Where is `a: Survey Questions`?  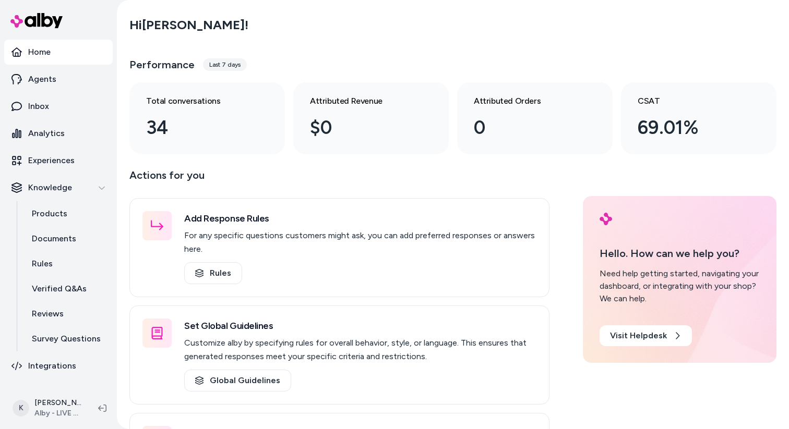 a: Survey Questions is located at coordinates (67, 339).